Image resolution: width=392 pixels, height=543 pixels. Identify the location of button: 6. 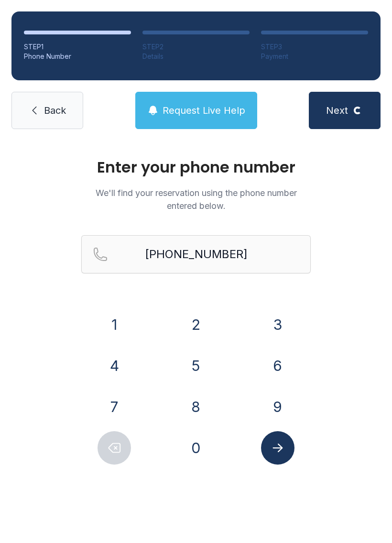
(278, 366).